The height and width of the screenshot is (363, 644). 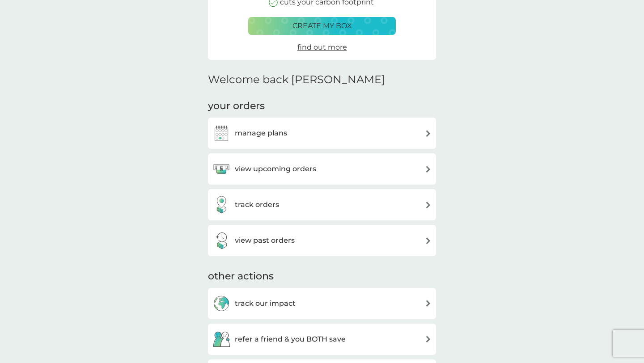 What do you see at coordinates (322, 48) in the screenshot?
I see `a: find out more` at bounding box center [322, 48].